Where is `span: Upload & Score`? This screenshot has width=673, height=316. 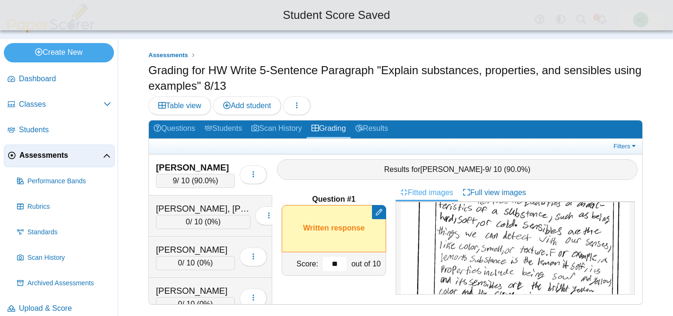
span: Upload & Score is located at coordinates (65, 309).